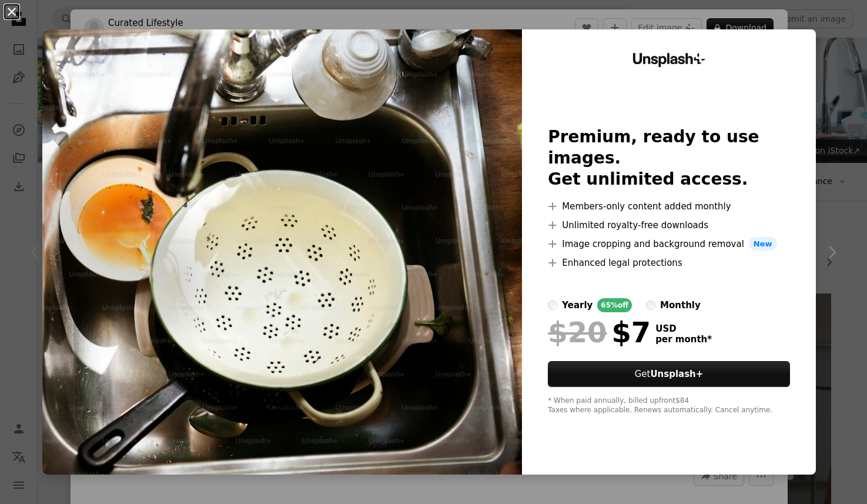  Describe the element at coordinates (668, 158) in the screenshot. I see `h2: Premium, ready to use images. Get unlimited access.` at that location.